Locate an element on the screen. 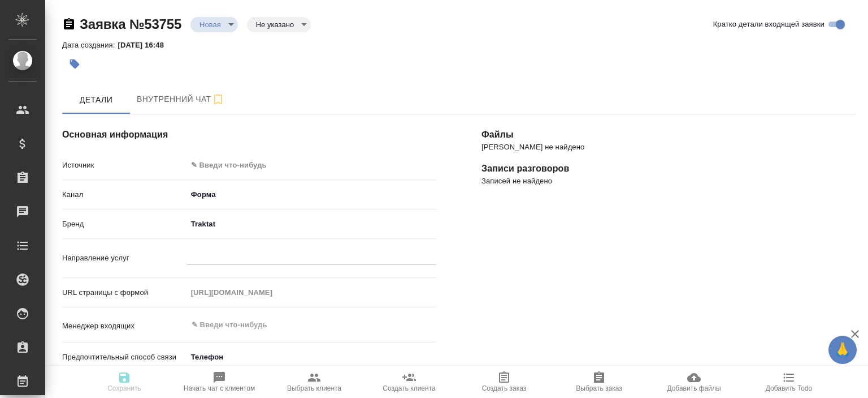 Image resolution: width=868 pixels, height=398 pixels. svg: Подписаться is located at coordinates (218, 100).